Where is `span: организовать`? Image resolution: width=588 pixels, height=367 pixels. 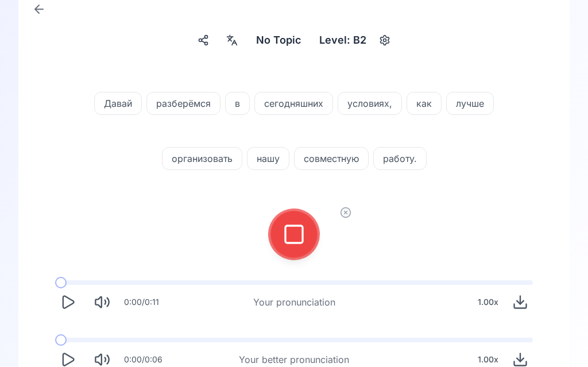 span: организовать is located at coordinates (202, 159).